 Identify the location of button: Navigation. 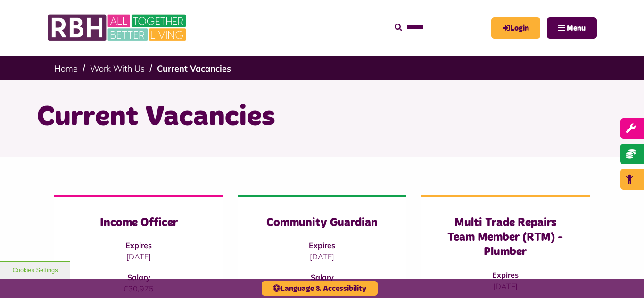
(572, 28).